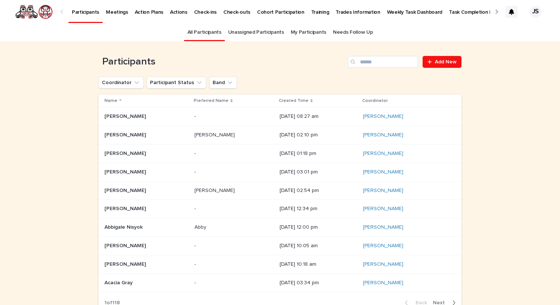  Describe the element at coordinates (383, 62) in the screenshot. I see `div: Search` at that location.